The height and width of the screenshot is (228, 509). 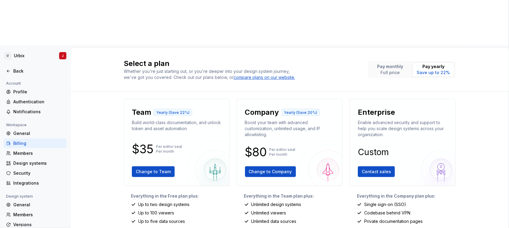 What do you see at coordinates (242, 64) in the screenshot?
I see `h2: Select a plan` at bounding box center [242, 64].